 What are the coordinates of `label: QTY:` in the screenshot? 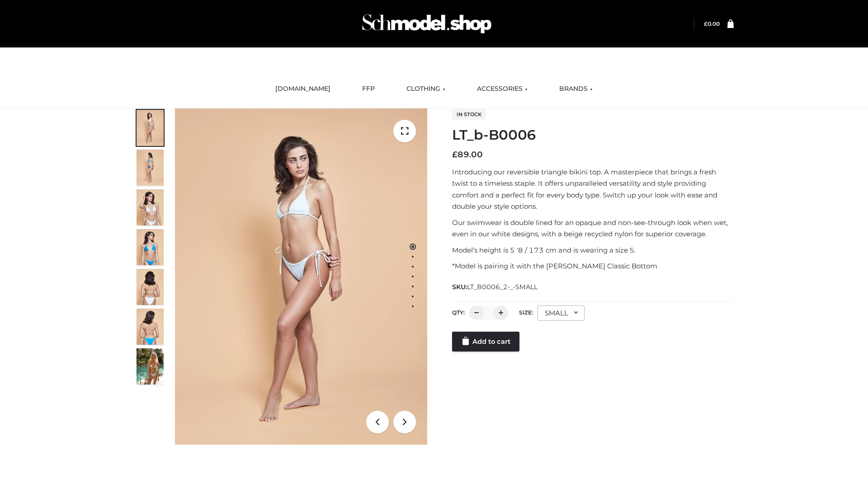 It's located at (458, 312).